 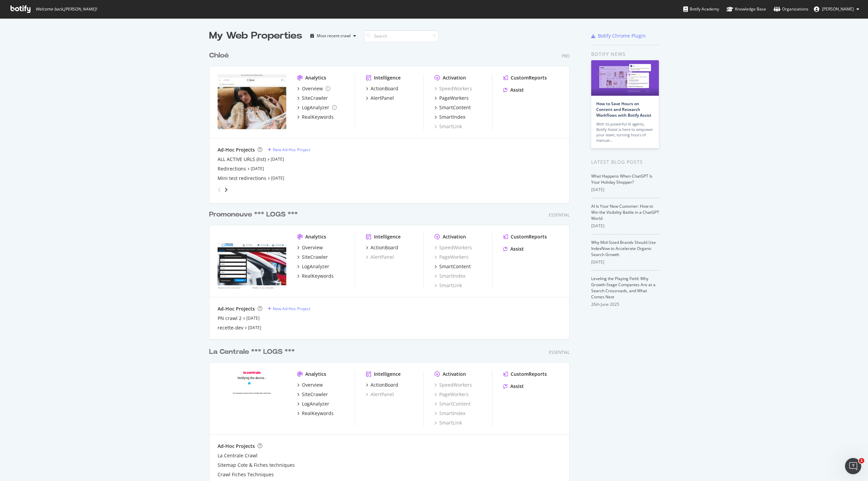 What do you see at coordinates (236, 150) in the screenshot?
I see `div: Ad-Hoc Projects` at bounding box center [236, 150].